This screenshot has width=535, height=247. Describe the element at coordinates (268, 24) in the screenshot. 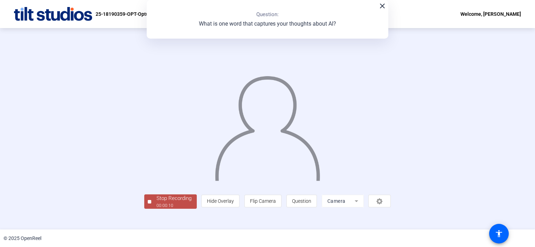

I see `p: What is one word that captures your thoughts about AI?` at that location.